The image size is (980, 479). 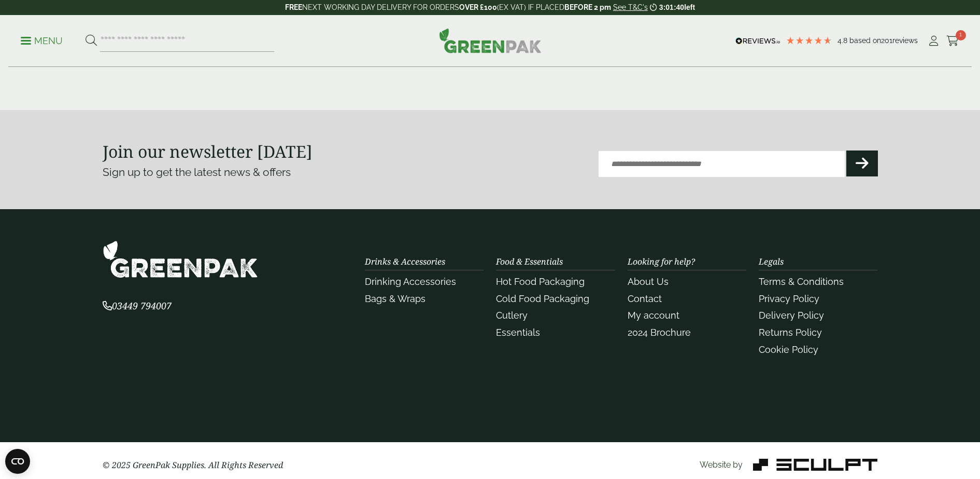 I want to click on span: 1, so click(x=961, y=35).